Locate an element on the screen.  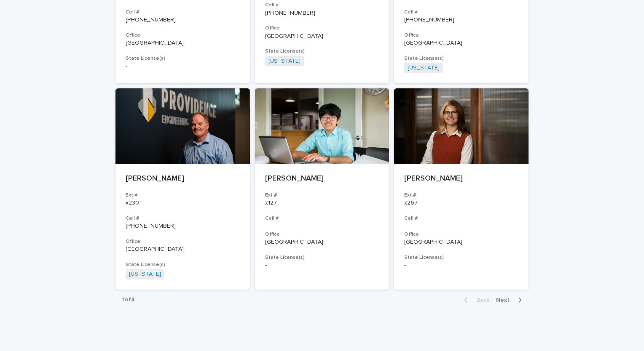
span: Back is located at coordinates (480, 300).